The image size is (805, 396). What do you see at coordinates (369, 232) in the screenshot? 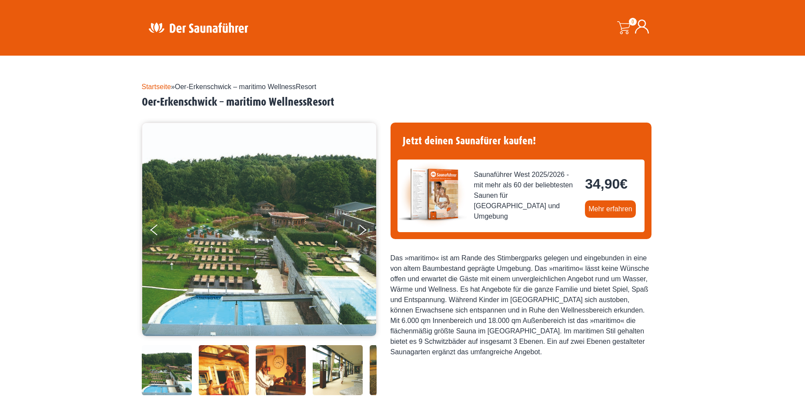
I see `button: Next` at bounding box center [369, 232].